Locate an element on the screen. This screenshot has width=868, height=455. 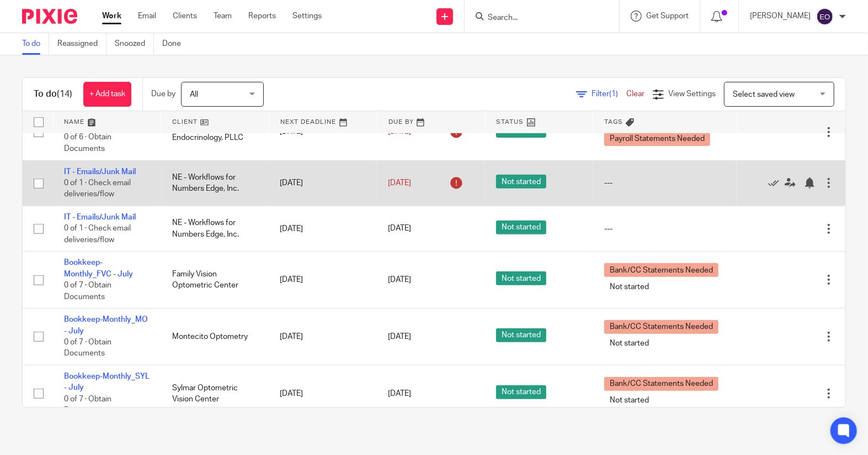
a: Settings is located at coordinates (307, 16).